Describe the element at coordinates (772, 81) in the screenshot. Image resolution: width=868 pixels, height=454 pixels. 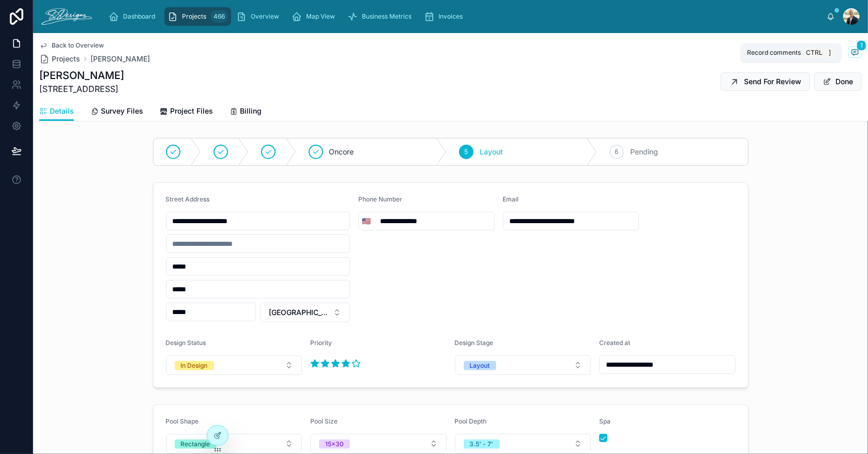
I see `span: Send For Review` at that location.